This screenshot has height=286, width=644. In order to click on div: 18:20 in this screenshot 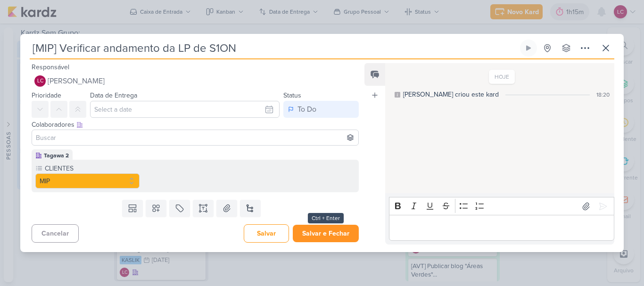, I will do `click(603, 95)`.